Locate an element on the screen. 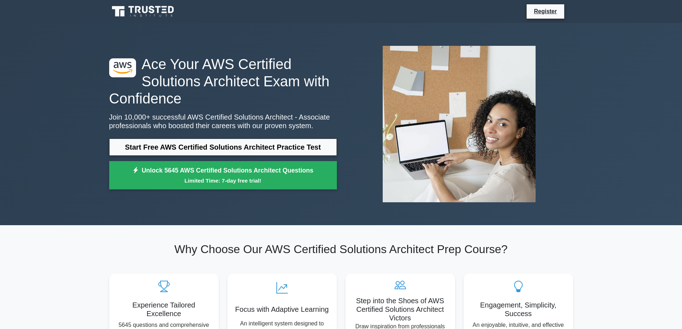 This screenshot has width=682, height=329. h5: Engagement, Simplicity, Success is located at coordinates (518, 309).